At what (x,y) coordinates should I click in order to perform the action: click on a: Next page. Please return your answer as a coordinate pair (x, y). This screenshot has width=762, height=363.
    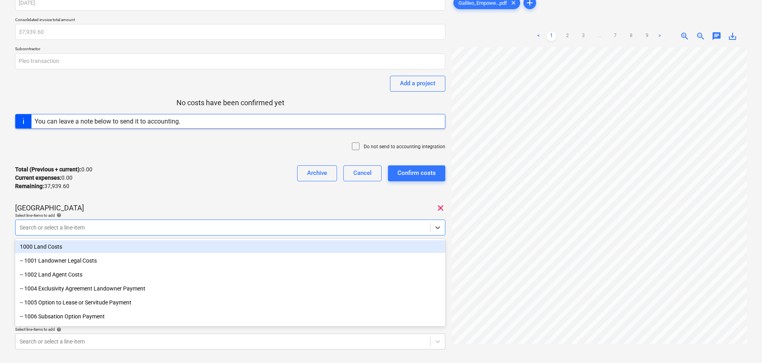
    Looking at the image, I should click on (660, 36).